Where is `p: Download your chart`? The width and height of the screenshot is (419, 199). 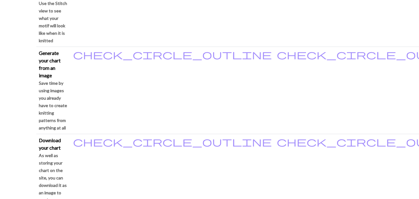 p: Download your chart is located at coordinates (53, 144).